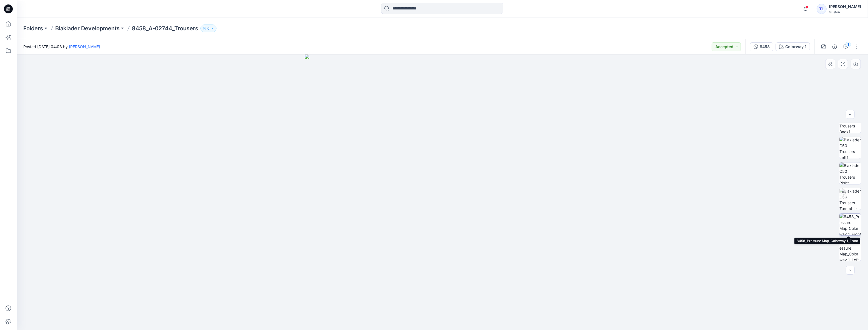  What do you see at coordinates (33, 28) in the screenshot?
I see `a: Folders` at bounding box center [33, 28].